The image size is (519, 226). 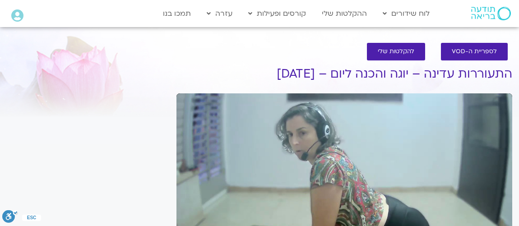 What do you see at coordinates (396, 51) in the screenshot?
I see `span: להקלטות שלי` at bounding box center [396, 51].